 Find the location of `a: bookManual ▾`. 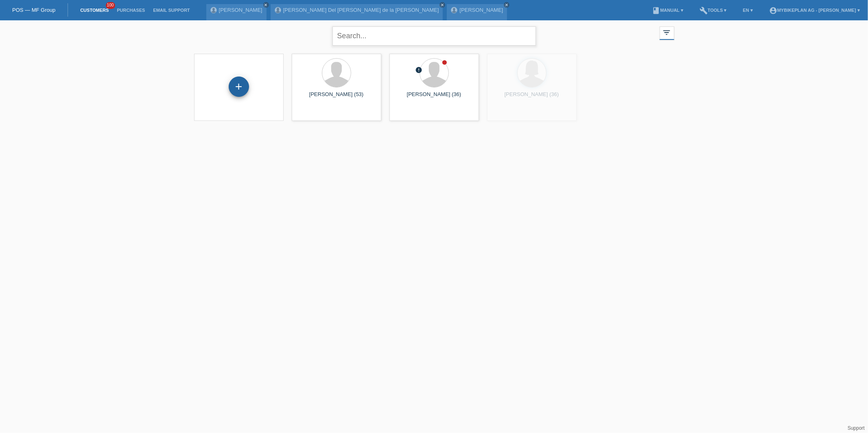

a: bookManual ▾ is located at coordinates (667, 10).